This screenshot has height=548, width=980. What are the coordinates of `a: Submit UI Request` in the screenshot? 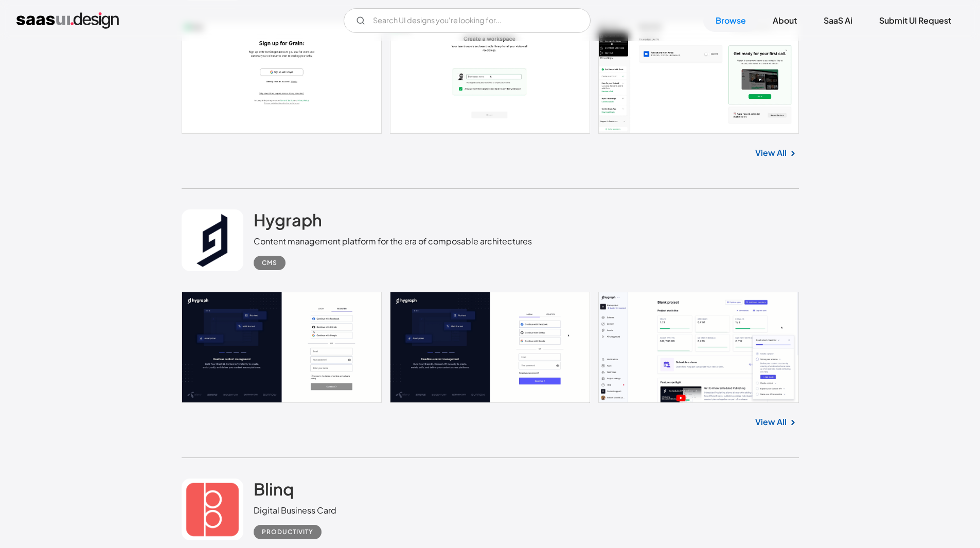 It's located at (915, 20).